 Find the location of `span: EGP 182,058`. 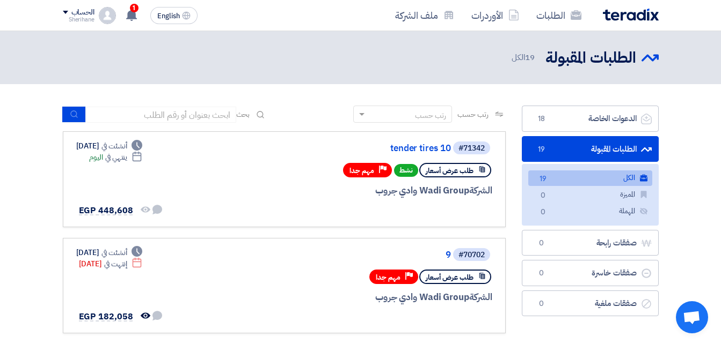

span: EGP 182,058 is located at coordinates (106, 317).